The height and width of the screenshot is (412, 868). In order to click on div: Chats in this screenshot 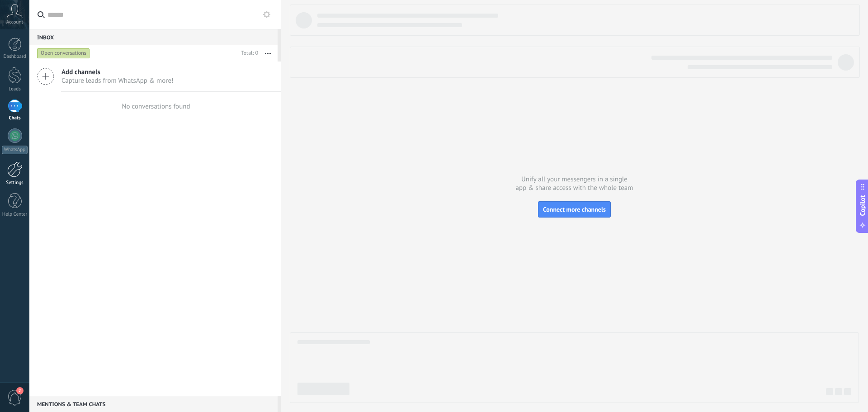, I will do `click(15, 118)`.